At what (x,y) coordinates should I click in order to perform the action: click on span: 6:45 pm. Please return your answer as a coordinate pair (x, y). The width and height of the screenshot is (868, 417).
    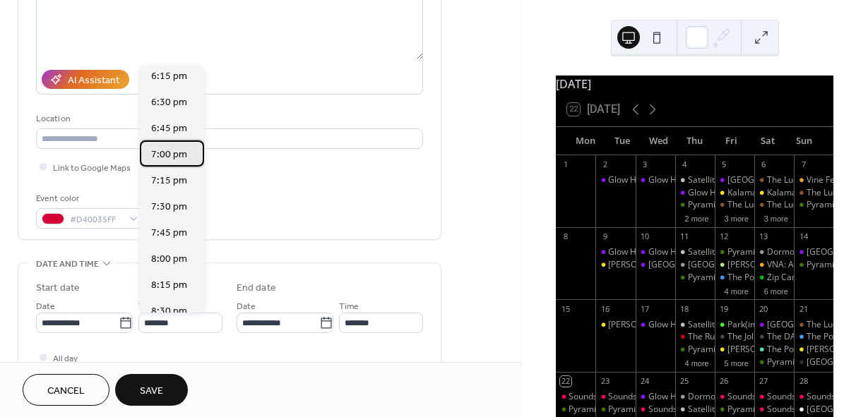
    Looking at the image, I should click on (169, 129).